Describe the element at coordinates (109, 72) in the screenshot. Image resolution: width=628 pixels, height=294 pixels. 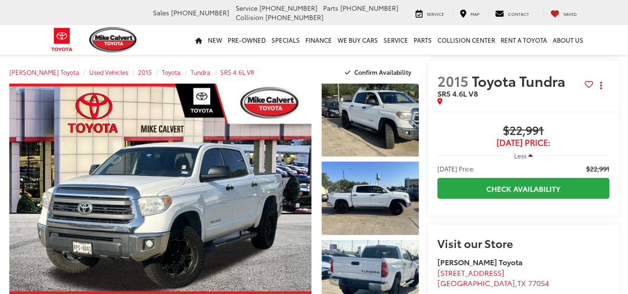
I see `a: Used Vehicles` at that location.